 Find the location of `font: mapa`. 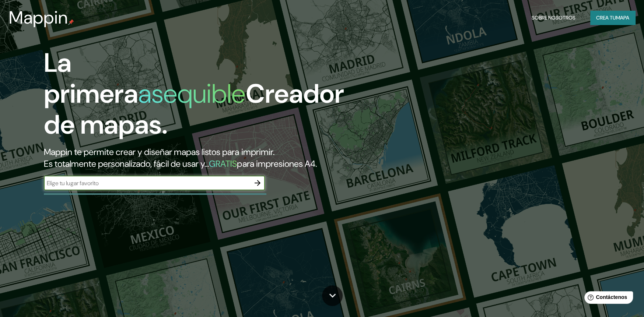

font: mapa is located at coordinates (623, 18).